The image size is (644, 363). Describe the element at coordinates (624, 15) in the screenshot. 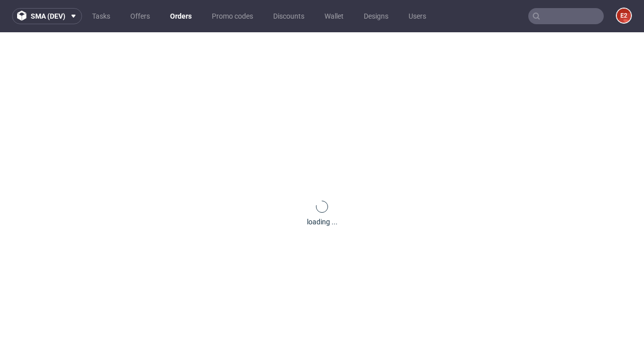

I see `figcaption: e2` at that location.